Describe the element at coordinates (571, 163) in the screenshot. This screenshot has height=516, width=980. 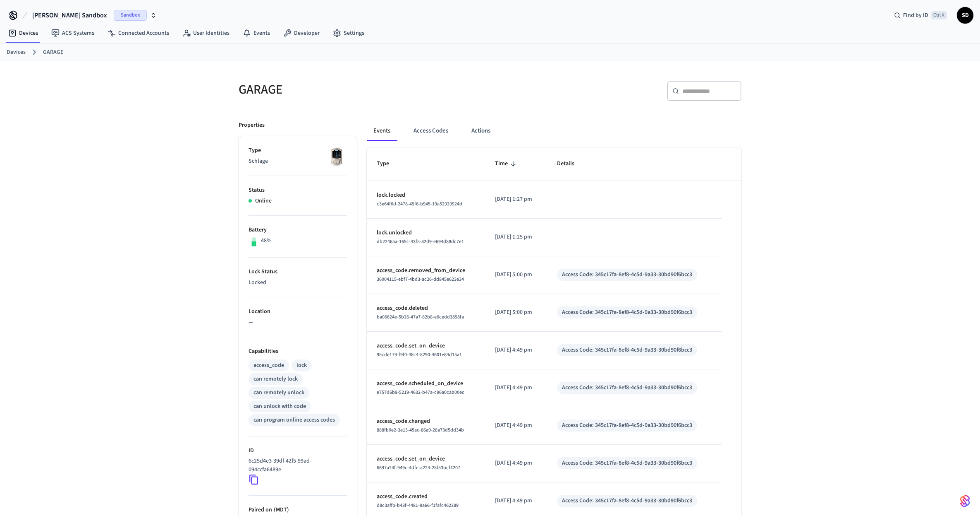
I see `span: Details` at that location.